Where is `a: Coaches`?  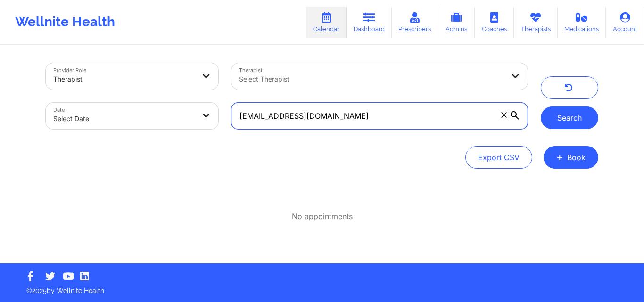 a: Coaches is located at coordinates (494, 22).